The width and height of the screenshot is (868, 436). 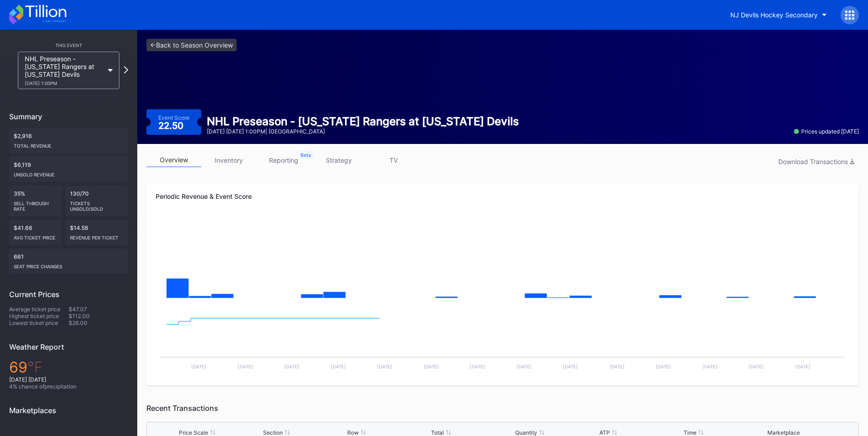 What do you see at coordinates (69, 367) in the screenshot?
I see `div: 69` at bounding box center [69, 367].